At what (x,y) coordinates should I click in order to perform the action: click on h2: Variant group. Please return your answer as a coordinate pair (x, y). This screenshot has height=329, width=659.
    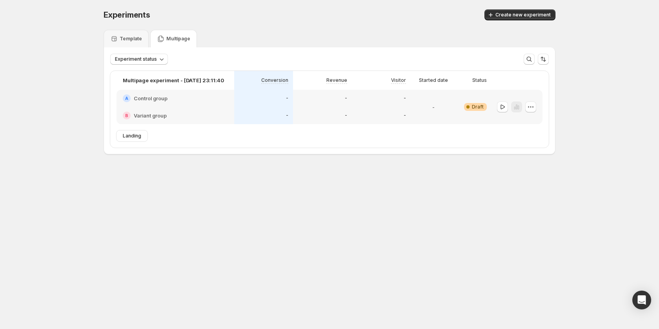
    Looking at the image, I should click on (150, 116).